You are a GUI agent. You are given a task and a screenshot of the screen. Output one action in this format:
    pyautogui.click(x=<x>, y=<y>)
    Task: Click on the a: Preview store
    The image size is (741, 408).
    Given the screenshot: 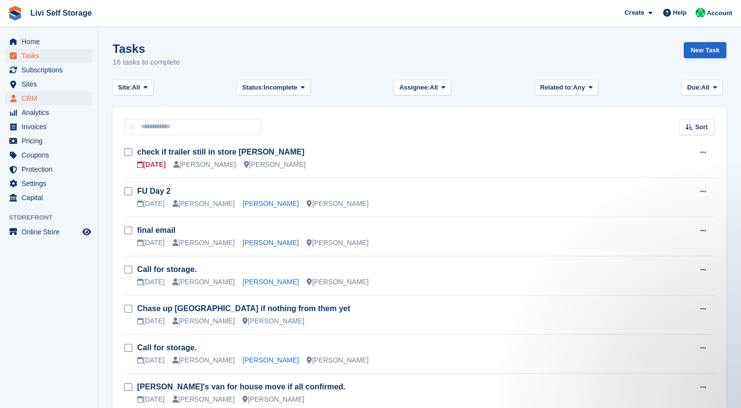 What is the action you would take?
    pyautogui.click(x=87, y=232)
    